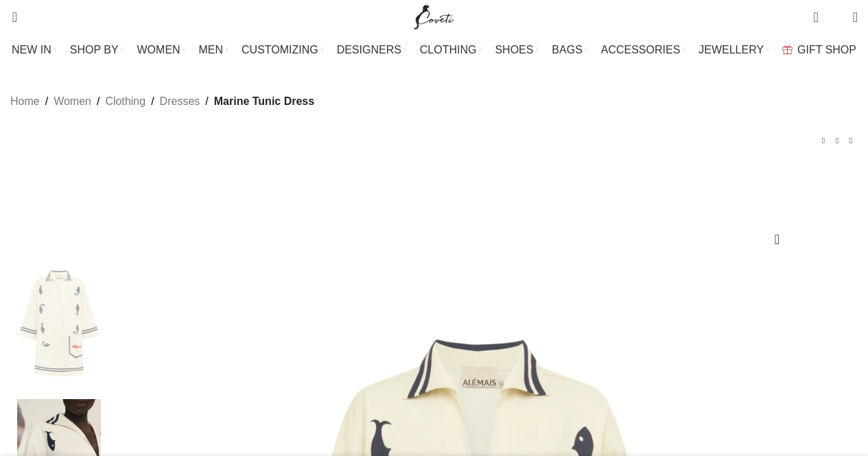 The width and height of the screenshot is (868, 456). Describe the element at coordinates (214, 50) in the screenshot. I see `a: MEN` at that location.